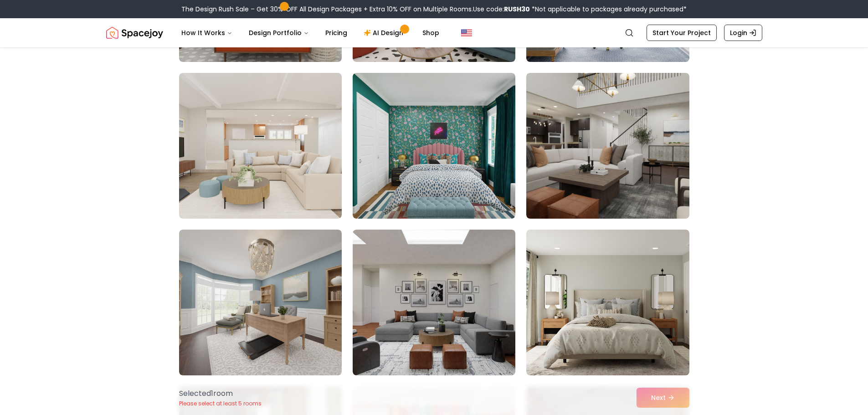 This screenshot has width=868, height=415. I want to click on img: Room room-83, so click(434, 146).